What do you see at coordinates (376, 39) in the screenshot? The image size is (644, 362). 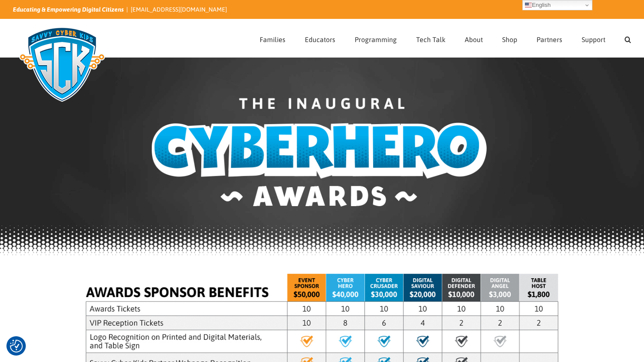 I see `a: Programming` at bounding box center [376, 39].